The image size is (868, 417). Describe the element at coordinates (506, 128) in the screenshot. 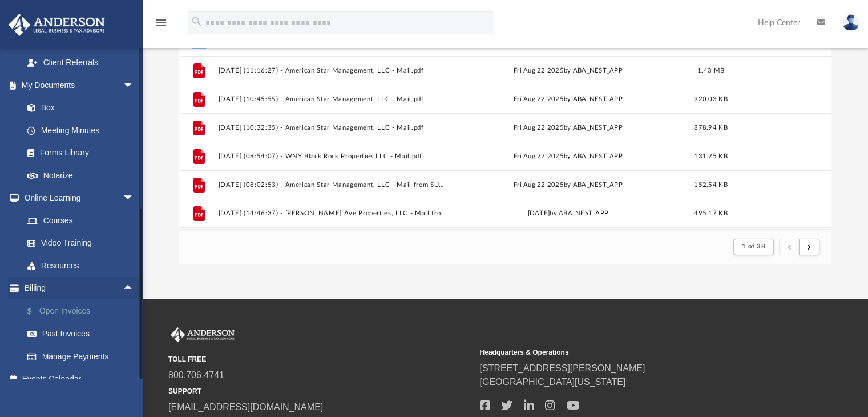

I see `div: grid` at that location.